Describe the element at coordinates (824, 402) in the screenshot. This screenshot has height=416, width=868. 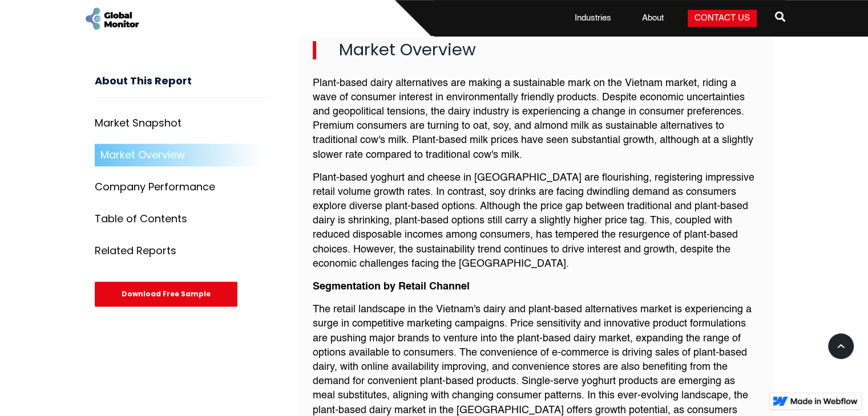
I see `img: Made in Webflow` at that location.